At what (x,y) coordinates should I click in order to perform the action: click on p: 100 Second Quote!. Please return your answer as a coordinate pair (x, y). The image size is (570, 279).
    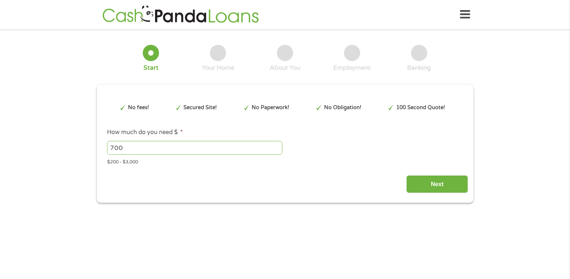
    Looking at the image, I should click on (421, 108).